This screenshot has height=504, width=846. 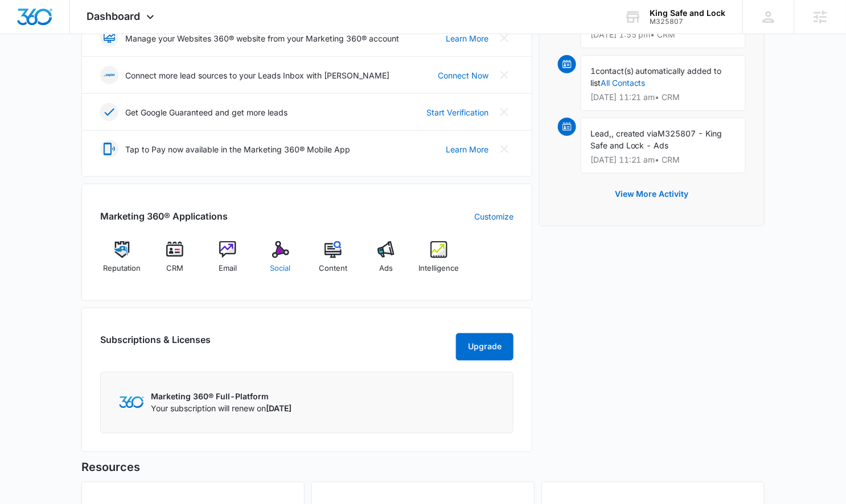 I want to click on a: Email, so click(x=227, y=262).